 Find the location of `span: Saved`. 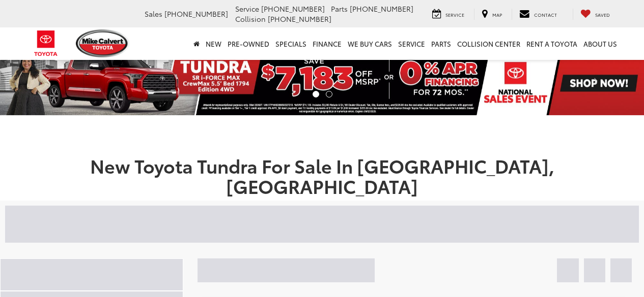

span: Saved is located at coordinates (602, 14).